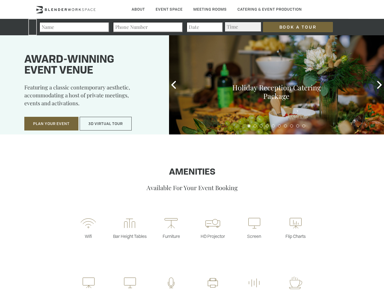  I want to click on input: Book a Tour, so click(298, 27).